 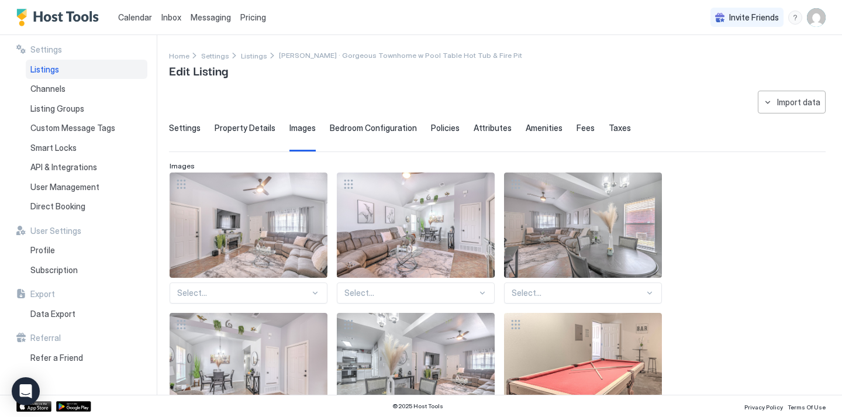 What do you see at coordinates (87, 206) in the screenshot?
I see `a: Direct Booking` at bounding box center [87, 206].